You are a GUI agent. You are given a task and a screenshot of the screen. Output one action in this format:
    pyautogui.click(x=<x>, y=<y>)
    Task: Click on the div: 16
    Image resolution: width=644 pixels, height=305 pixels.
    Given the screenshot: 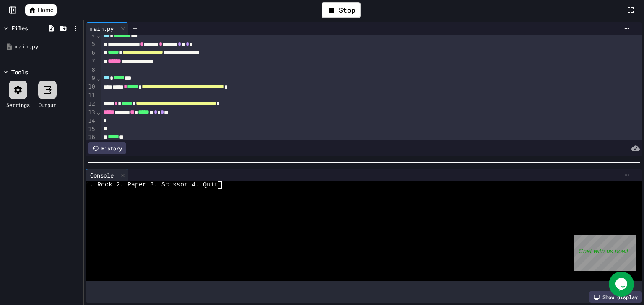 What is the action you would take?
    pyautogui.click(x=91, y=138)
    